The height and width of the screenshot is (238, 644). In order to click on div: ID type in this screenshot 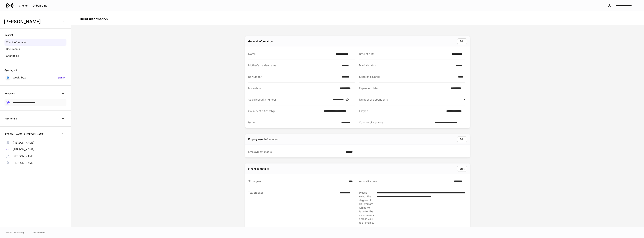, I will do `click(401, 111)`.